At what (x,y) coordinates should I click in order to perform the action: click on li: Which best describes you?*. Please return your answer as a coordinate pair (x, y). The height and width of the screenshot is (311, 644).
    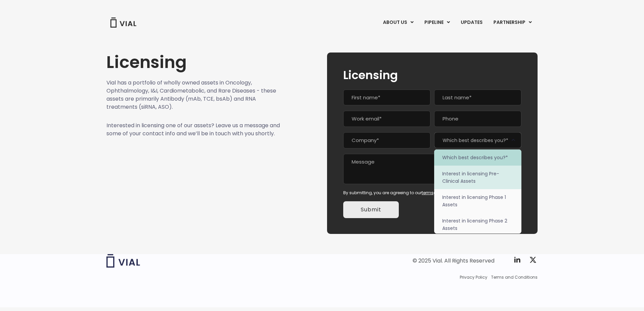
    Looking at the image, I should click on (477, 158).